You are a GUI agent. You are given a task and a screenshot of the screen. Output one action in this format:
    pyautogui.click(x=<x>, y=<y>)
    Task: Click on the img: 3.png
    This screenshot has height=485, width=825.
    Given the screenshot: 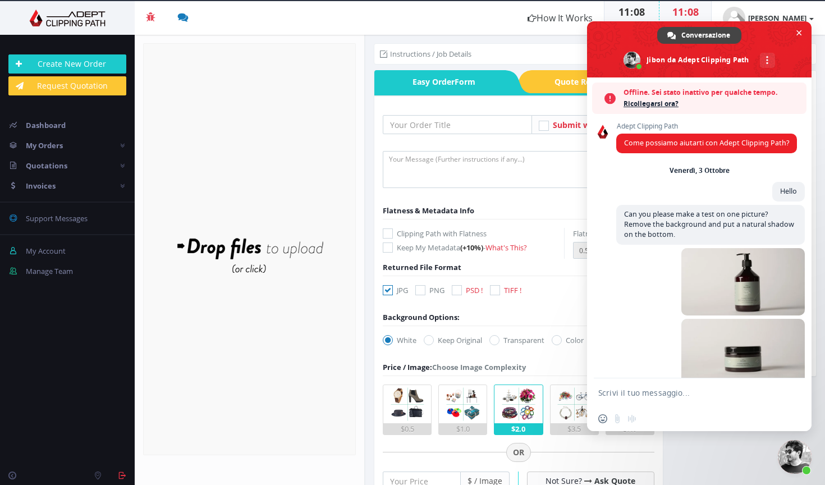 What is the action you would take?
    pyautogui.click(x=518, y=404)
    